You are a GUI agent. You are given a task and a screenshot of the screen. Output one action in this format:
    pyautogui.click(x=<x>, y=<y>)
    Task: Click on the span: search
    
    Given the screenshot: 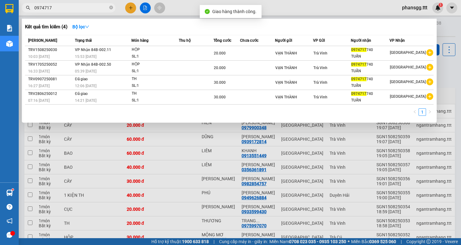 What is the action you would take?
    pyautogui.click(x=28, y=8)
    